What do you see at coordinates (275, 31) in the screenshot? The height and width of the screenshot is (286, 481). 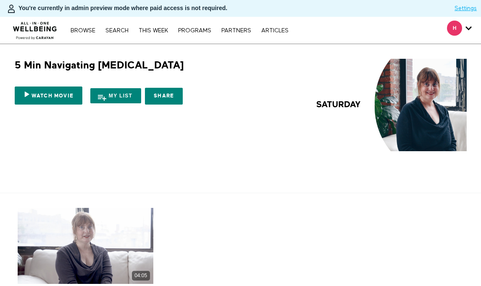 I see `a: ARTICLES` at bounding box center [275, 31].